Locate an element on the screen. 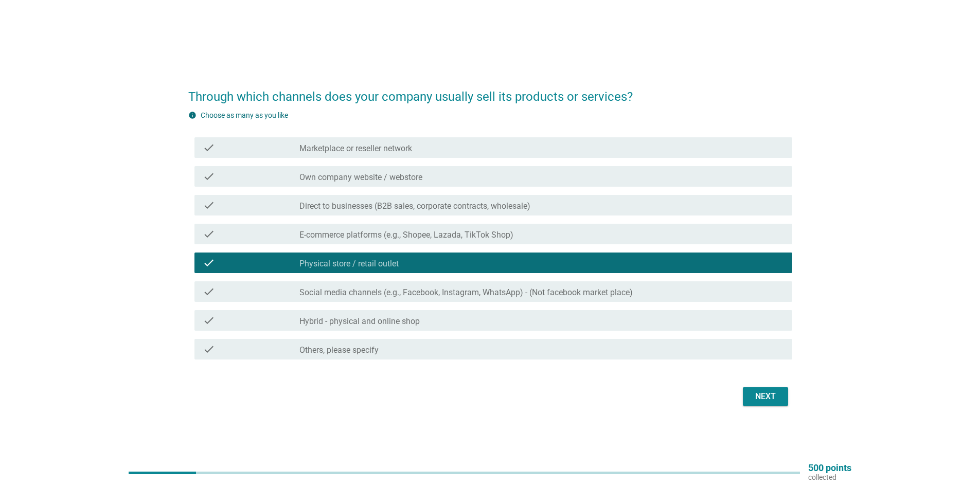 Image resolution: width=980 pixels, height=486 pixels. i: info is located at coordinates (192, 115).